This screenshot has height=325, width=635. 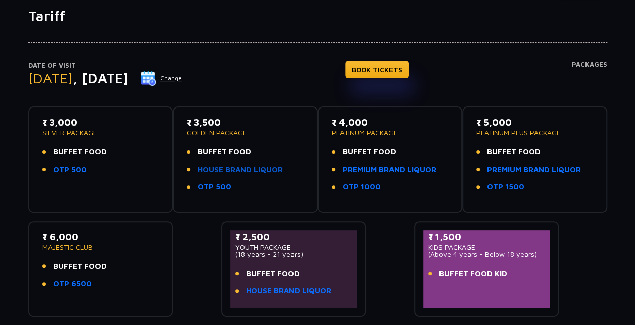 What do you see at coordinates (245, 122) in the screenshot?
I see `p: ₹ 3,500` at bounding box center [245, 122].